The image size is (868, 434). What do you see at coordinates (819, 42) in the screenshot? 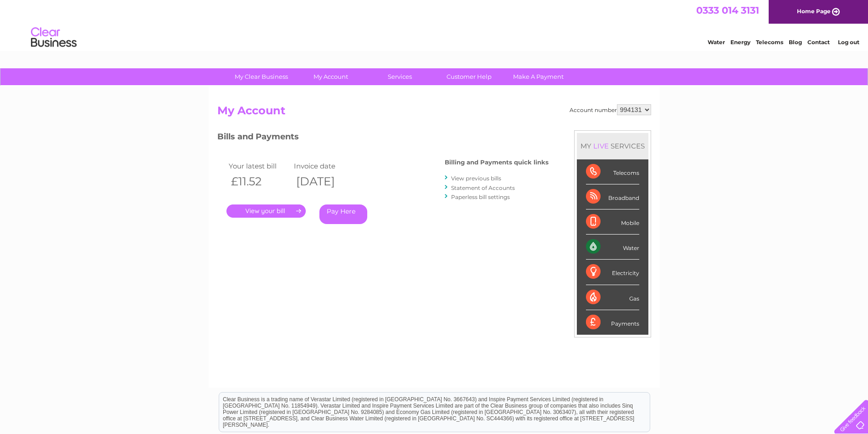
I see `a: Contact` at bounding box center [819, 42].